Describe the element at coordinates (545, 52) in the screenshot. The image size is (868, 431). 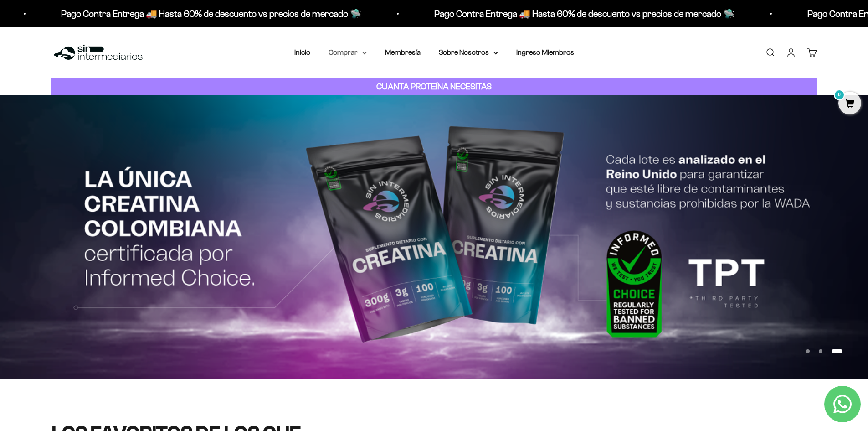
I see `a: Ingreso Miembros` at that location.